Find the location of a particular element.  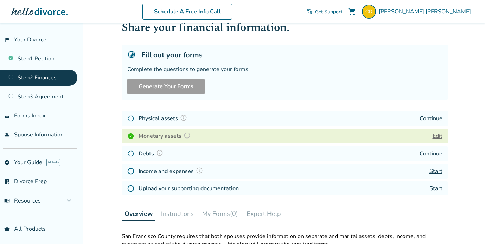

span: phone_in_talk is located at coordinates (309, 12).